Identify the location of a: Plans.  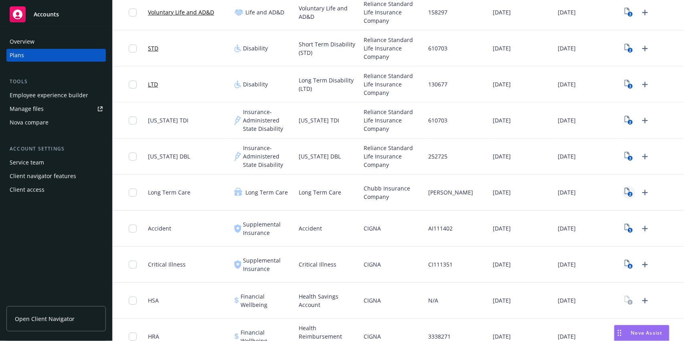
(56, 55).